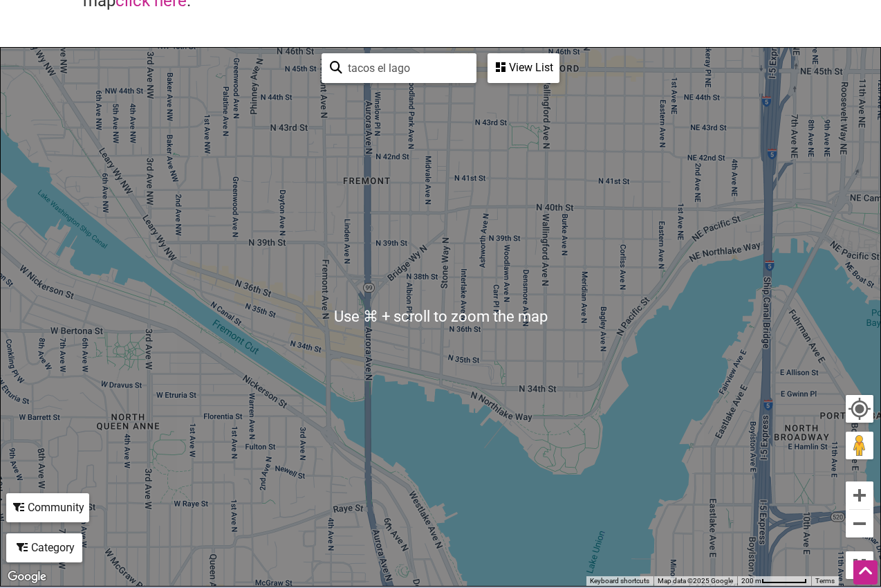 The image size is (881, 588). I want to click on div: Filter by category, so click(45, 548).